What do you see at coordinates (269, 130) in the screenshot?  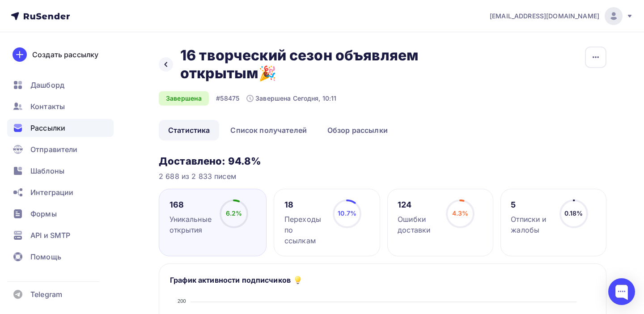 I see `a: Список получателей` at bounding box center [269, 130].